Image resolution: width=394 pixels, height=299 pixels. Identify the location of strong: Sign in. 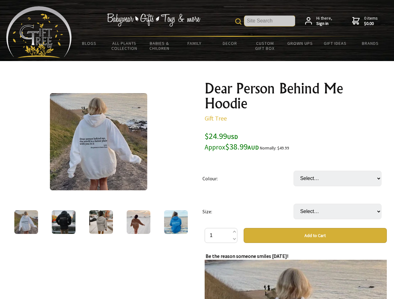
(324, 24).